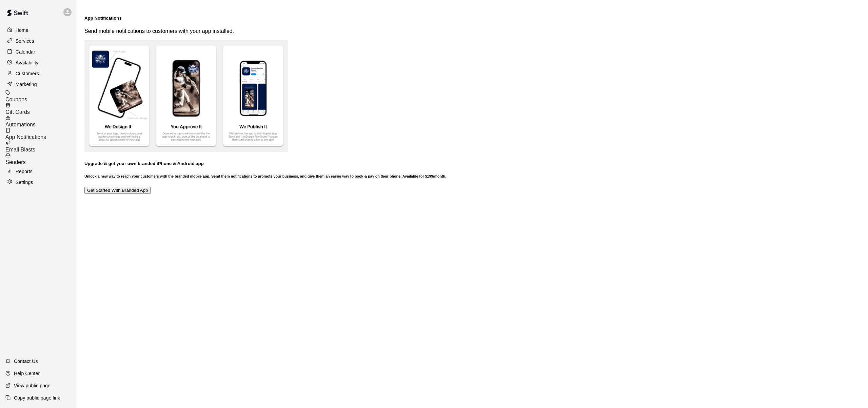  What do you see at coordinates (117, 190) in the screenshot?
I see `button: Get Started With Branded App` at bounding box center [117, 190].